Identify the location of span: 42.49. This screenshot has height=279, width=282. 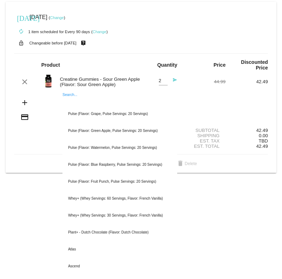
(262, 146).